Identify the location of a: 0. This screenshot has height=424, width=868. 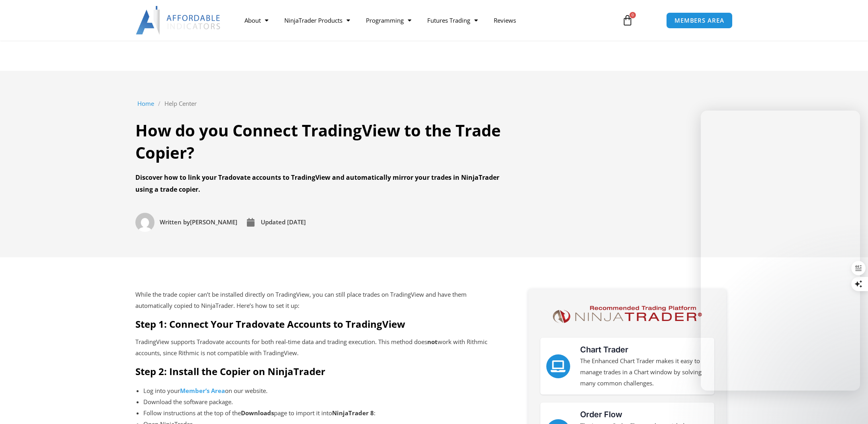
(627, 20).